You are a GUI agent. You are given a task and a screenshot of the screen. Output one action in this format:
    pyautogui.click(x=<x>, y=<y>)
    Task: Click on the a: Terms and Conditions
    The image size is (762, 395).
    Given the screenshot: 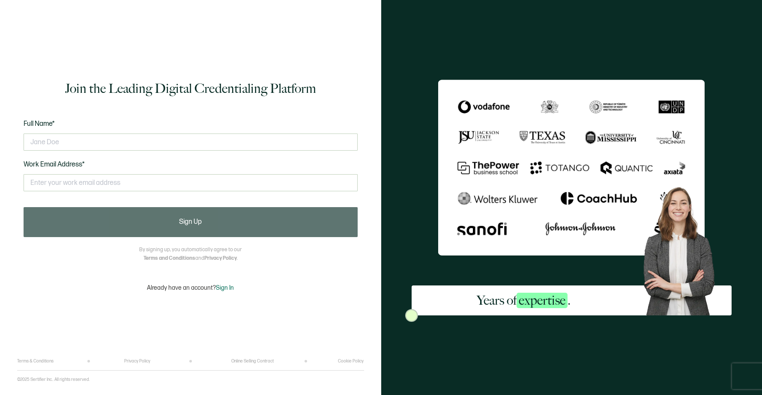 What is the action you would take?
    pyautogui.click(x=169, y=258)
    